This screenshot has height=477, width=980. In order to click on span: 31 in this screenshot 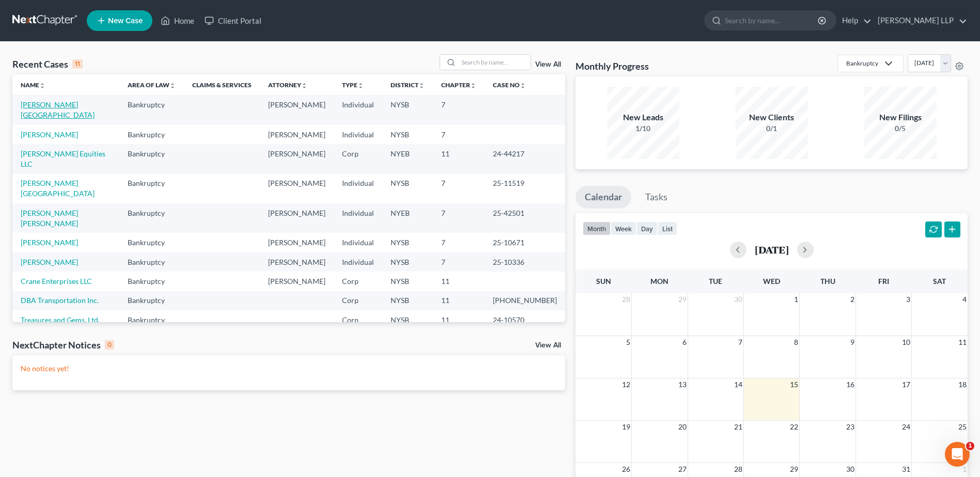, I will do `click(905, 469)`.